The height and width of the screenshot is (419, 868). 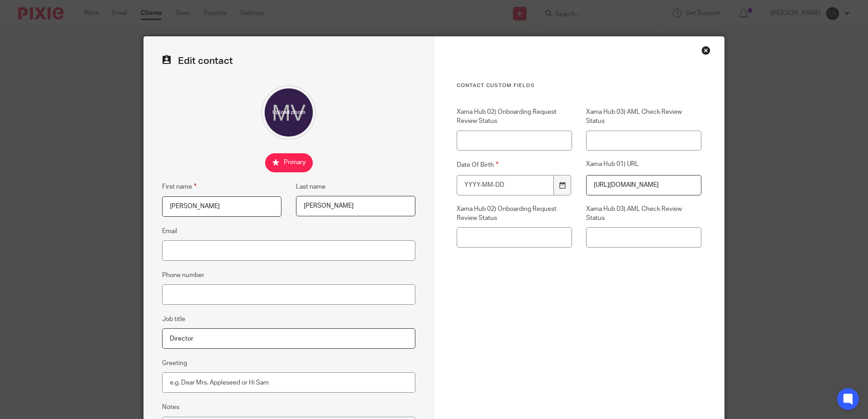 I want to click on input: e.g. Dear Mrs. Appleseed or Hi Sam, so click(x=289, y=382).